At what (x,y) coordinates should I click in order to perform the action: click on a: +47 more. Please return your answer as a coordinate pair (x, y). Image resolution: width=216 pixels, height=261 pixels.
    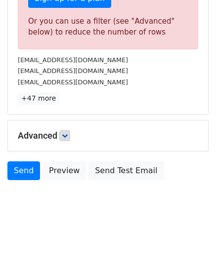
    Looking at the image, I should click on (39, 98).